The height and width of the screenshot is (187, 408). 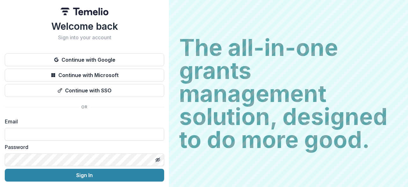 I want to click on label: Password, so click(x=83, y=147).